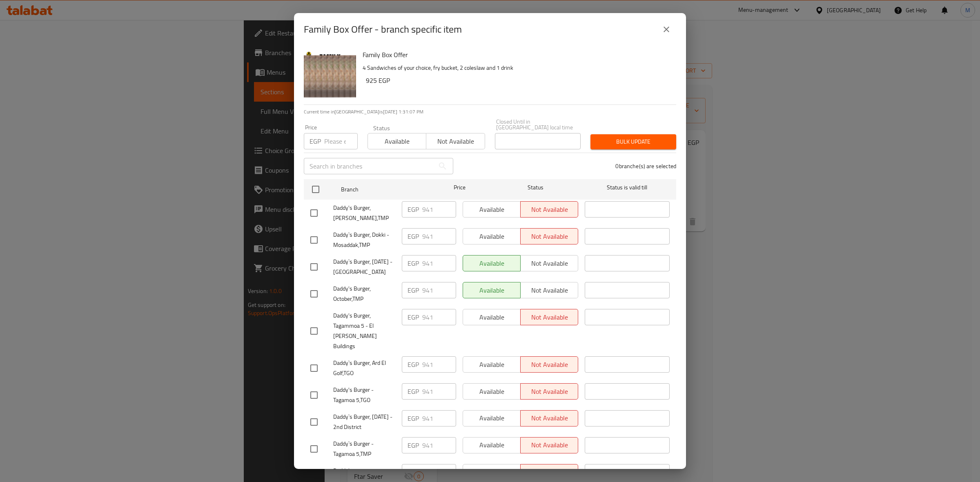 The height and width of the screenshot is (482, 980). I want to click on button: Bulk update, so click(633, 142).